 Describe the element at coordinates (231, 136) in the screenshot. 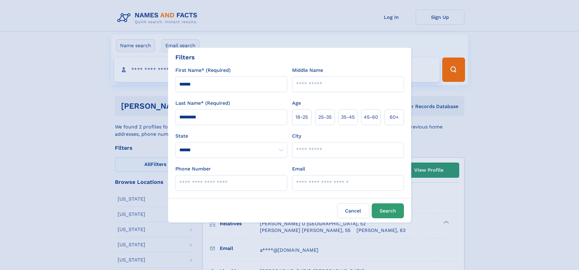

I see `label: State` at that location.